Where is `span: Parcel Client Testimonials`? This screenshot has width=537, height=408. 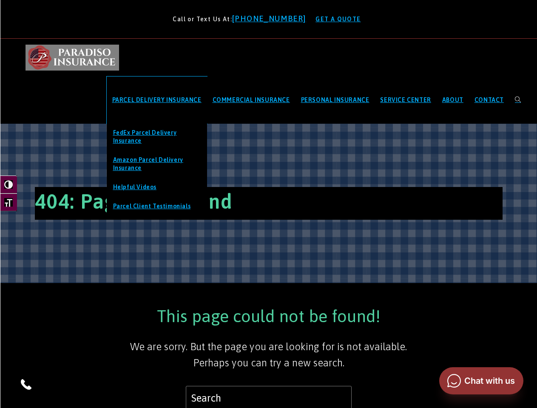 span: Parcel Client Testimonials is located at coordinates (152, 206).